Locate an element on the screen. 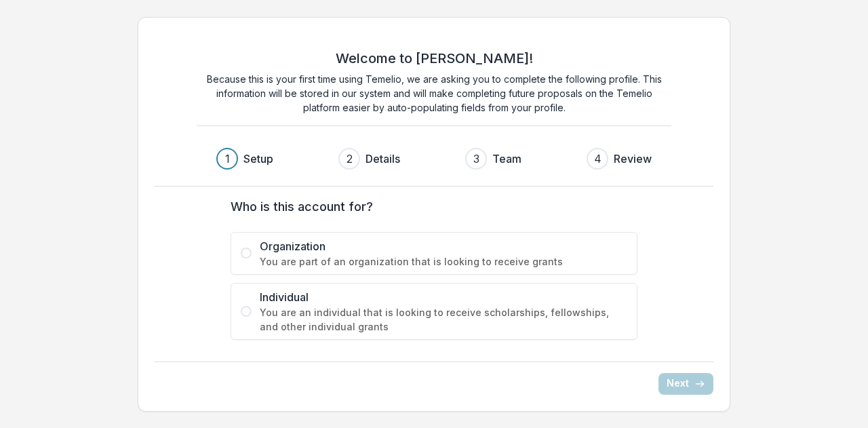 The image size is (868, 428). div: 1 is located at coordinates (227, 158).